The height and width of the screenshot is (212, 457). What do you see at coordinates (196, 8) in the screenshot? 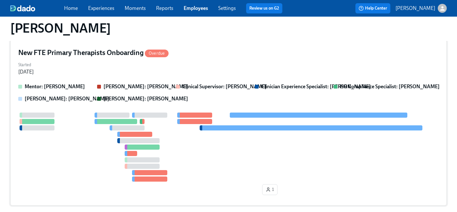
I see `a: Employees` at bounding box center [196, 8].